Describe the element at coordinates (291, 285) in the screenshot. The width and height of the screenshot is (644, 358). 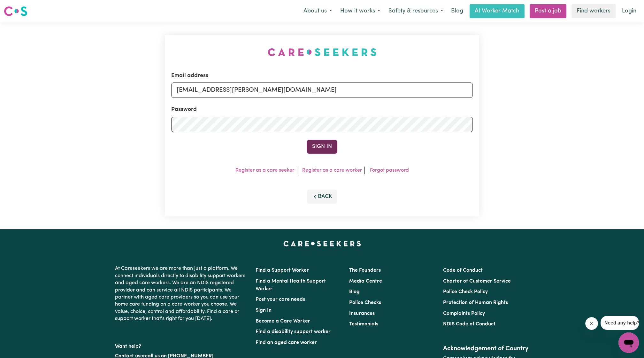
I see `a: Find a Mental Health Support Worker` at that location.